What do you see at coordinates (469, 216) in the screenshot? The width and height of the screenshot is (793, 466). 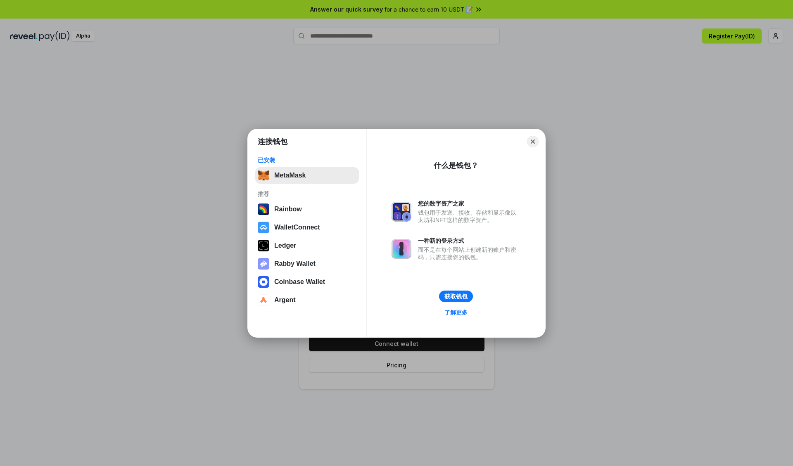 I see `div: 钱包用于发送、接收、存储和显示像以太坊和NFT这样的数字资产。` at bounding box center [469, 216].